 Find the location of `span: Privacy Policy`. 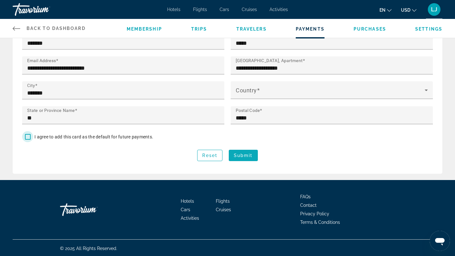

span: Privacy Policy is located at coordinates (314, 214).